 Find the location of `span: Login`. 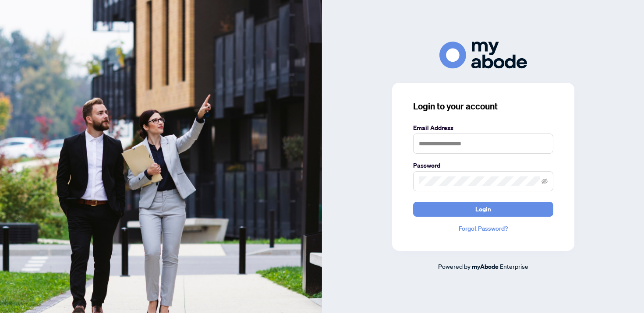

span: Login is located at coordinates (483, 209).